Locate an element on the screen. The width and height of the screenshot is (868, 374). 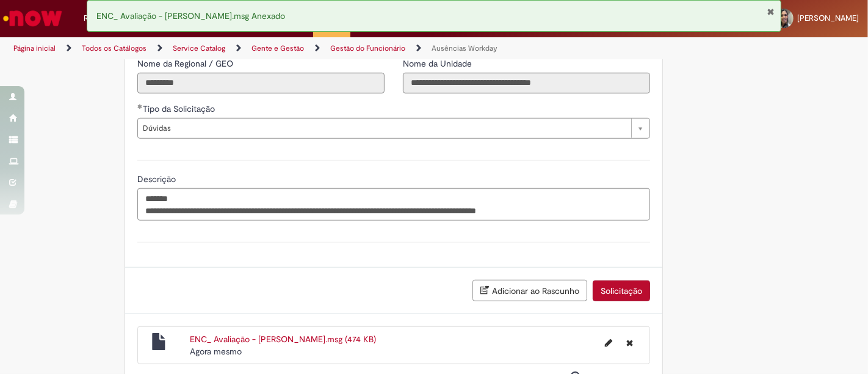
span: Tipo da Solicitação is located at coordinates (180, 109).